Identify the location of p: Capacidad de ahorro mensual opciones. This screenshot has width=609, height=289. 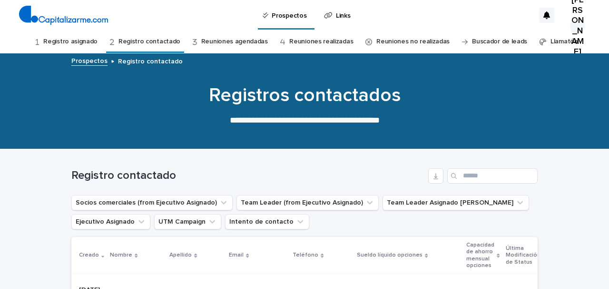
(480, 255).